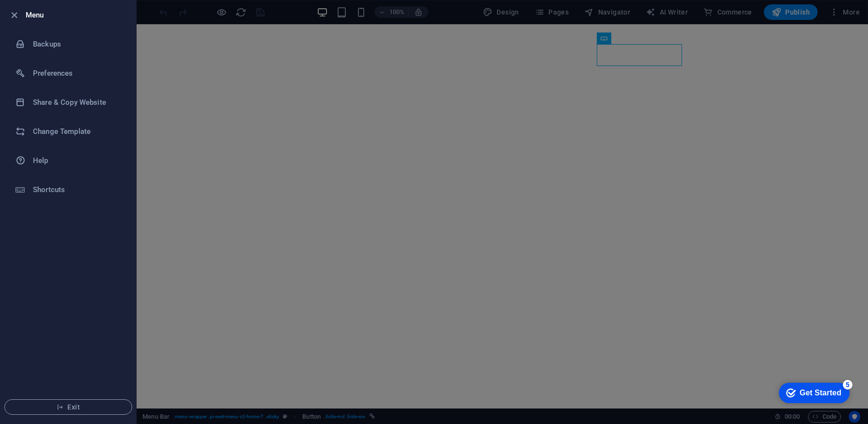 The image size is (868, 424). Describe the element at coordinates (78, 190) in the screenshot. I see `h6: Shortcuts` at that location.